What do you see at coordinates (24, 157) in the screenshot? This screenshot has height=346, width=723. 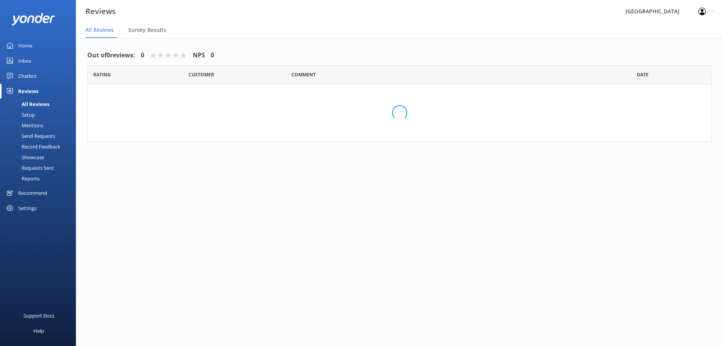 I see `div: Showcase` at bounding box center [24, 157].